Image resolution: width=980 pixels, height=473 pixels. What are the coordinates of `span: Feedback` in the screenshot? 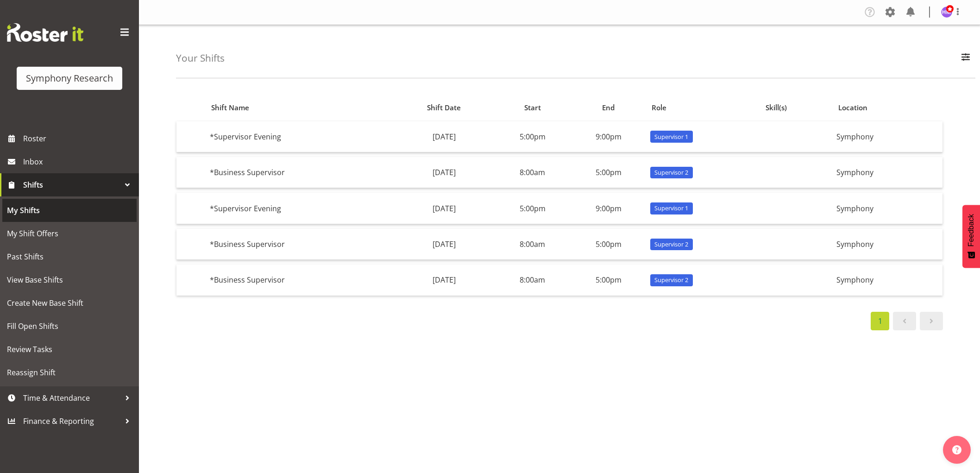 It's located at (971, 230).